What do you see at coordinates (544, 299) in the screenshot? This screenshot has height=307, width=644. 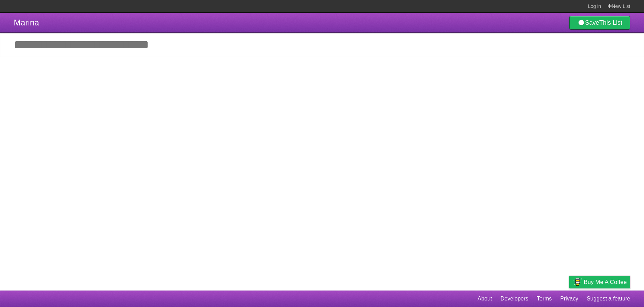 I see `a: Terms` at bounding box center [544, 299].